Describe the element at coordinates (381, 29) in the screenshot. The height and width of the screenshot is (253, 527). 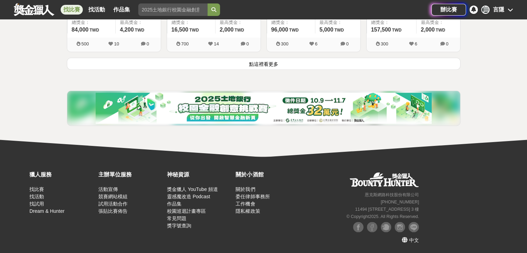
I see `span: 157,500` at that location.